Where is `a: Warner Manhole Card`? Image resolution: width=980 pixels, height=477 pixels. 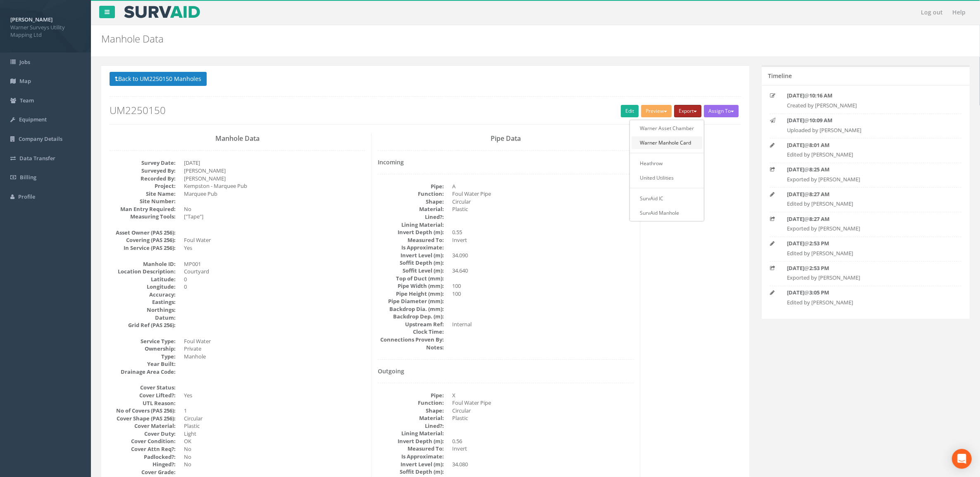
a: Warner Manhole Card is located at coordinates (667, 143).